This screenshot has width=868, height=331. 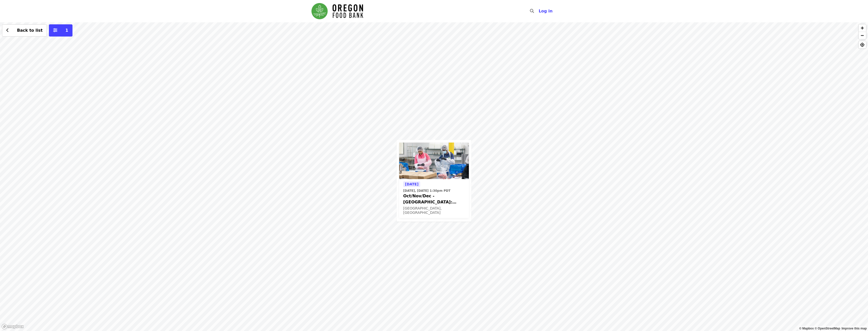 I want to click on i: search icon, so click(x=532, y=11).